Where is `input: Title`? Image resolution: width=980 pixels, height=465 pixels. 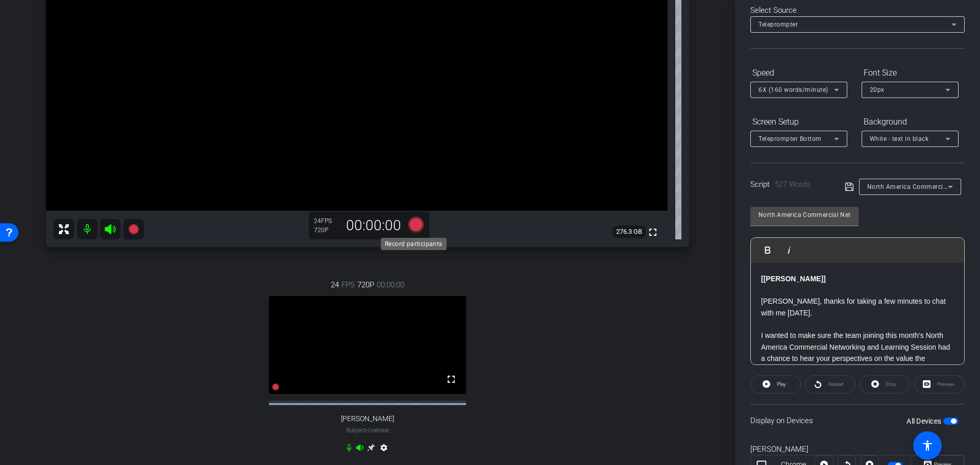 input: Title is located at coordinates (804, 215).